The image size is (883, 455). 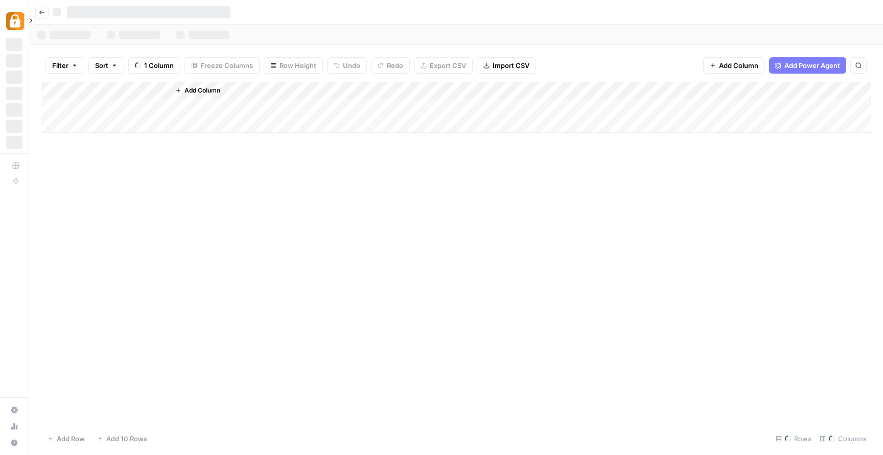 I want to click on span: Undo, so click(x=351, y=65).